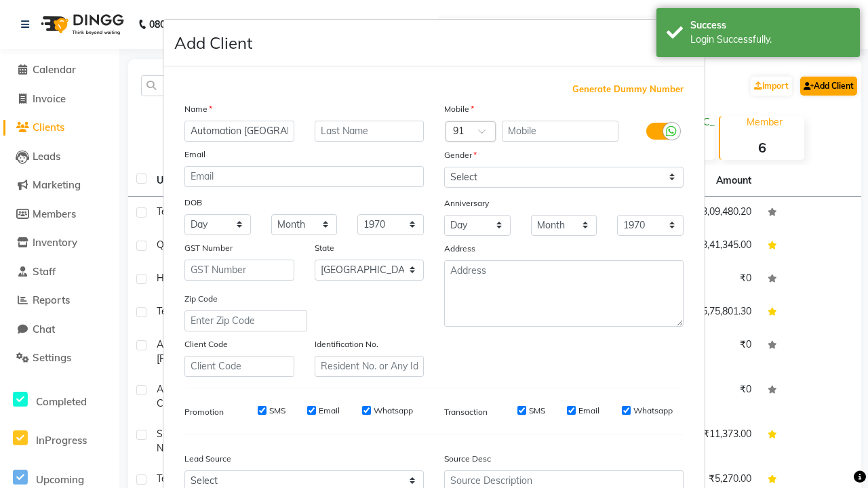 Image resolution: width=868 pixels, height=488 pixels. I want to click on input: Mobile, so click(560, 131).